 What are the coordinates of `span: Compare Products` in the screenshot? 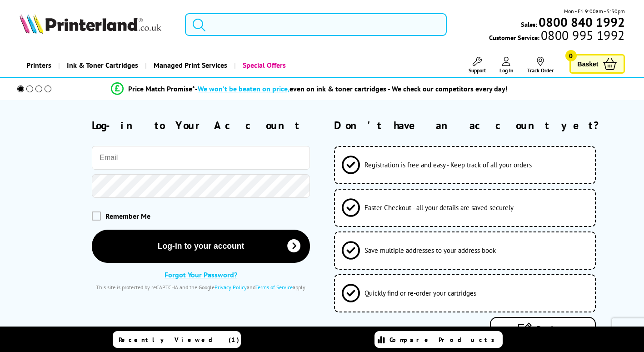 It's located at (445, 339).